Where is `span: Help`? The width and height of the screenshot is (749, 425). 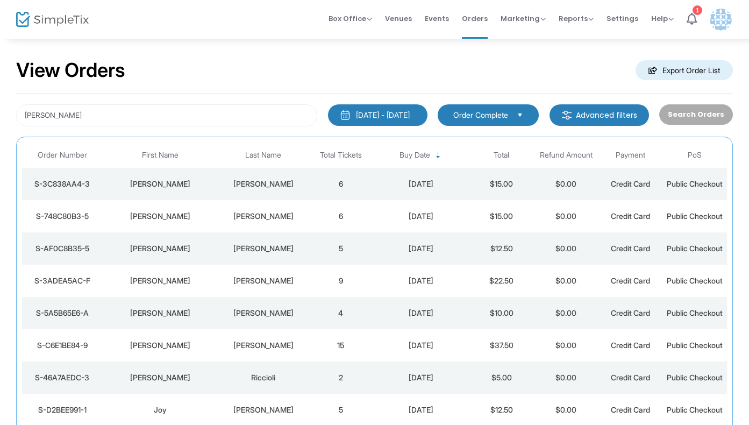
span: Help is located at coordinates (662, 18).